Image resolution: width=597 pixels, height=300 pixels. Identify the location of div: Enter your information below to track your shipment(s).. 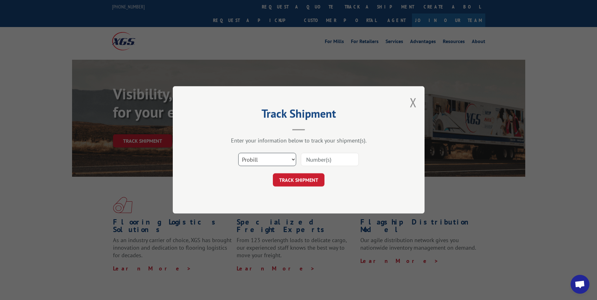
(299, 141).